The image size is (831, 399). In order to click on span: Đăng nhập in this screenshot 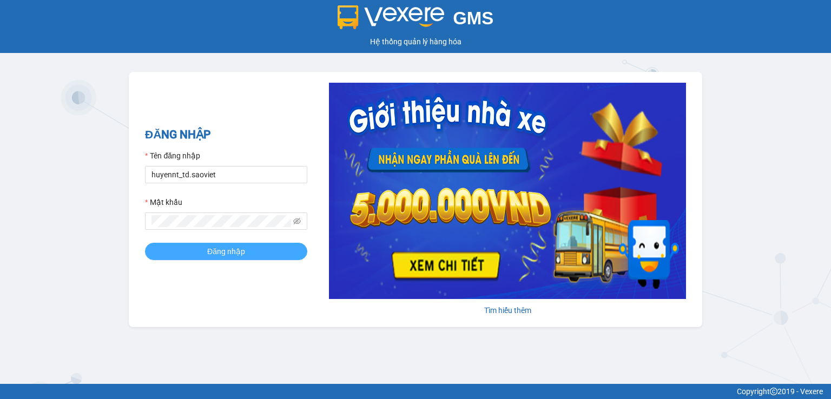, I will do `click(226, 252)`.